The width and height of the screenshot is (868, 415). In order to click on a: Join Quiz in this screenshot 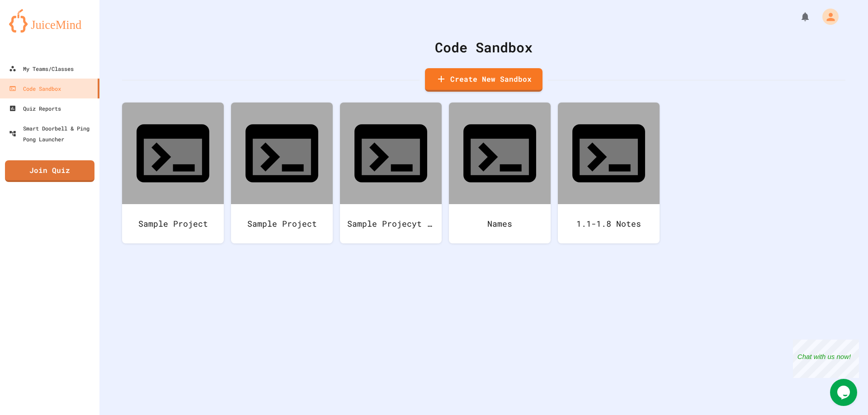, I will do `click(50, 171)`.